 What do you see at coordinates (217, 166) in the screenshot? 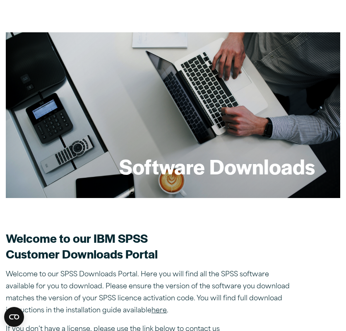
I see `h1: Software Downloads` at bounding box center [217, 166].